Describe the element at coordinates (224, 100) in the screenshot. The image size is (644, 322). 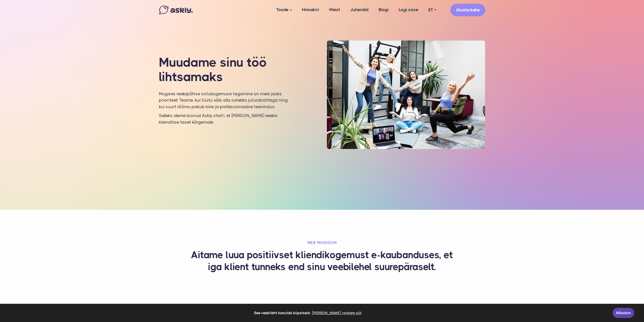
I see `p: Mugava veebipõhise ostukogemuse tagamine on meie jaoks prioriteet. Teame, kui tüütu võib olla suh...` at that location.